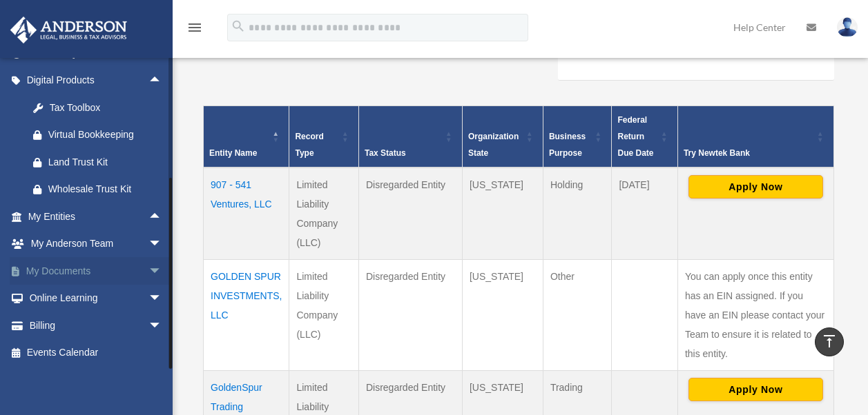 The image size is (868, 415). I want to click on td: You can apply once this entity has an EIN assigned. If you have an EIN please contact your Team t..., so click(756, 316).